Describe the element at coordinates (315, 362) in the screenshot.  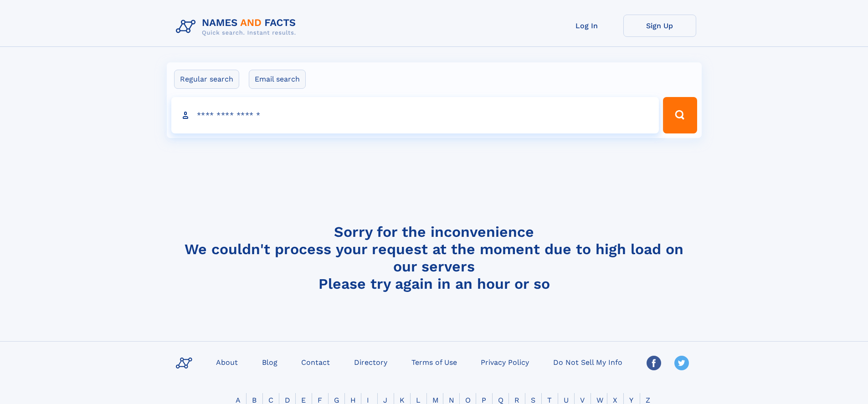
I see `a: Contact` at that location.